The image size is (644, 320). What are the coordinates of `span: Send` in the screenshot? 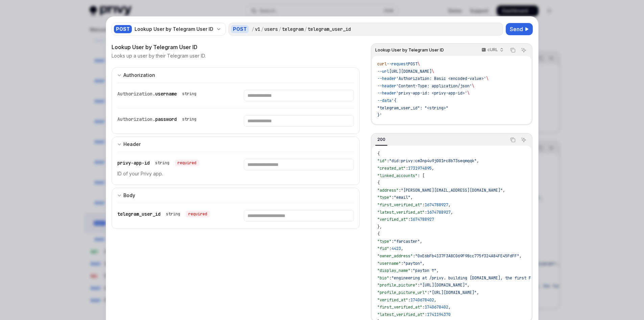 It's located at (517, 29).